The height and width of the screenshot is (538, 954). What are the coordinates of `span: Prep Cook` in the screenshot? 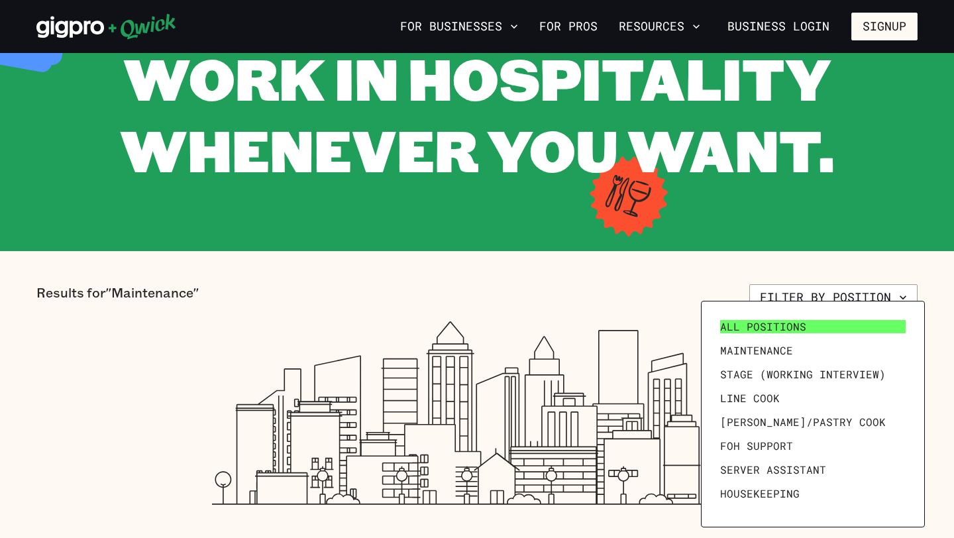 It's located at (750, 517).